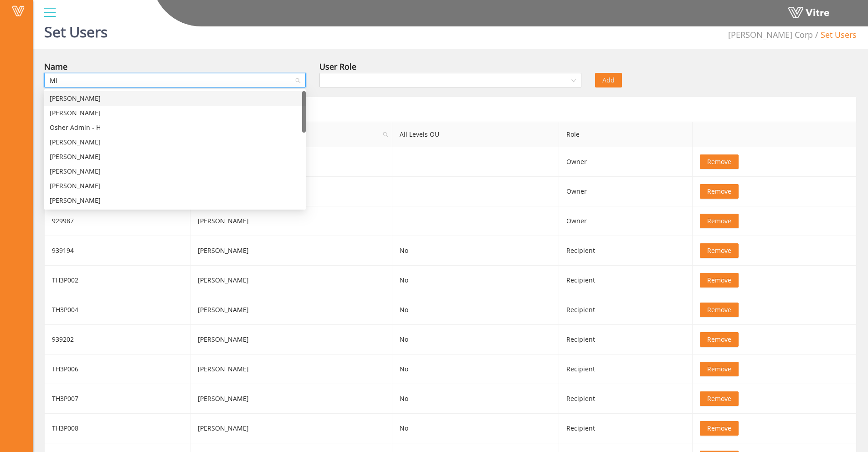 This screenshot has width=868, height=452. I want to click on div: Miguel Cantabrana, so click(175, 200).